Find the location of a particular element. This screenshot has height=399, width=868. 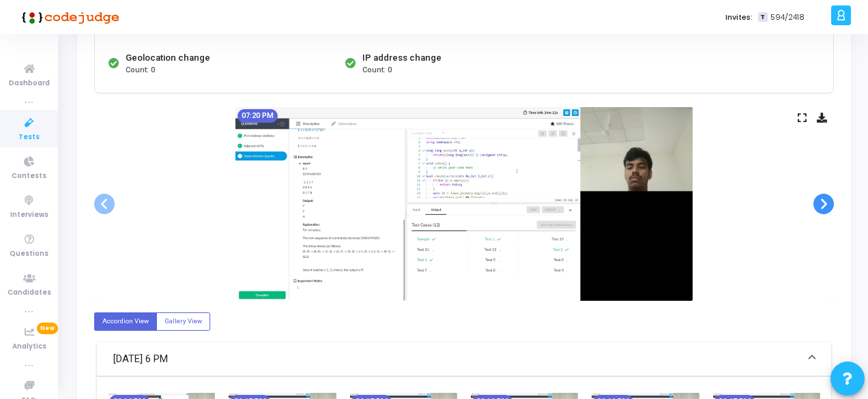

label: Invites: is located at coordinates (739, 17).